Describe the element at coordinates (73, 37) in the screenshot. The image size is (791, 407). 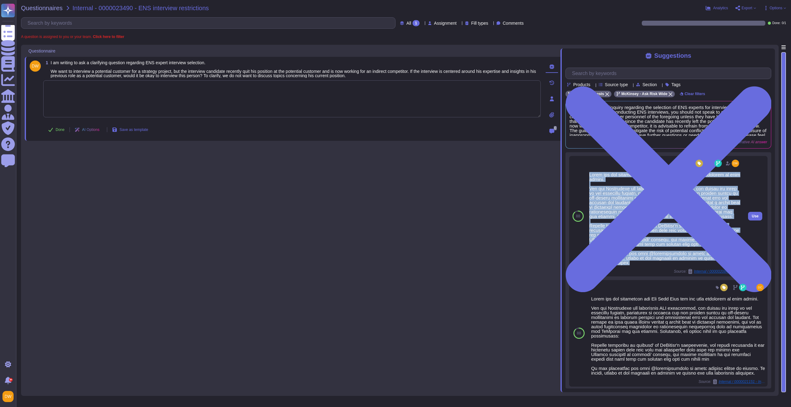
I see `span: A question is assigned to you or your team.` at that location.